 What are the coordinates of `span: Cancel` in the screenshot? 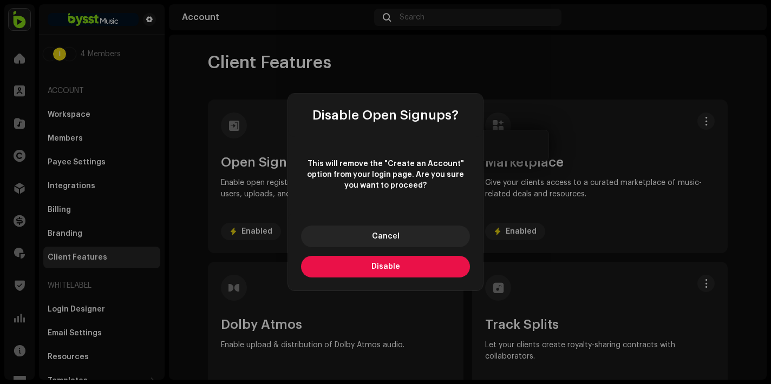 It's located at (385, 237).